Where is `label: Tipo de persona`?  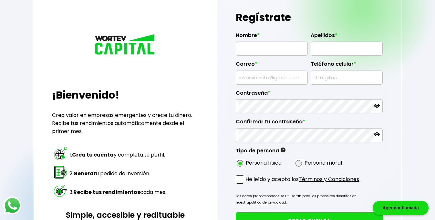
label: Tipo de persona is located at coordinates (260, 153).